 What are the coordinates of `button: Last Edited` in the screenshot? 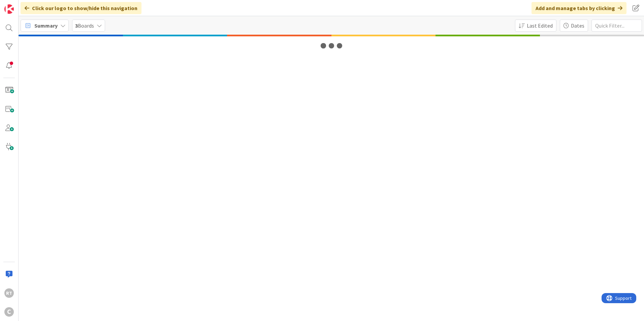 It's located at (536, 25).